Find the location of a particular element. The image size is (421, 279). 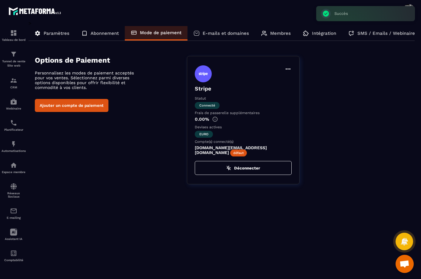

p: Mode de paiement is located at coordinates (161, 33).